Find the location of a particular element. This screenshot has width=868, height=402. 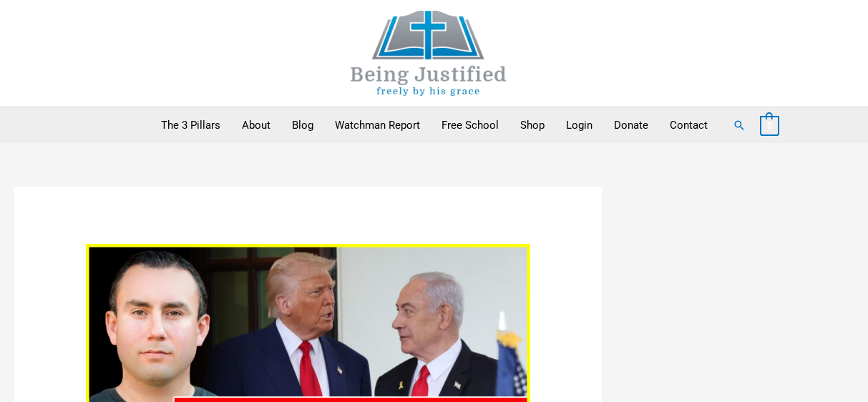

img: Being Justified is located at coordinates (428, 53).